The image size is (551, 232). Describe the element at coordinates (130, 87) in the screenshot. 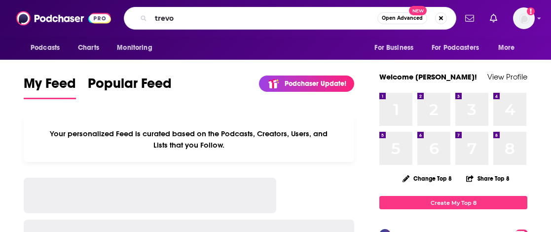

I see `a: Popular Feed` at that location.